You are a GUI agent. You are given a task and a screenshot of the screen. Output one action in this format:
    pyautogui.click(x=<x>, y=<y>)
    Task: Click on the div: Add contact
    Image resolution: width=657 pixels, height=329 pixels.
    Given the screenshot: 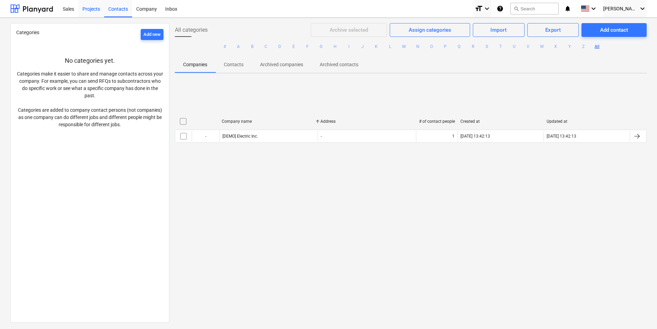 What is the action you would take?
    pyautogui.click(x=614, y=30)
    